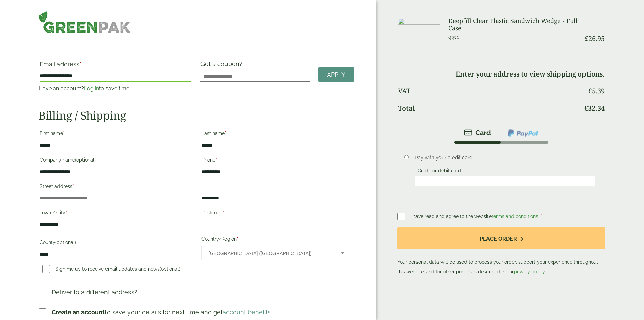 Image resolution: width=644 pixels, height=320 pixels. What do you see at coordinates (115, 161) in the screenshot?
I see `label: Company name` at bounding box center [115, 161].